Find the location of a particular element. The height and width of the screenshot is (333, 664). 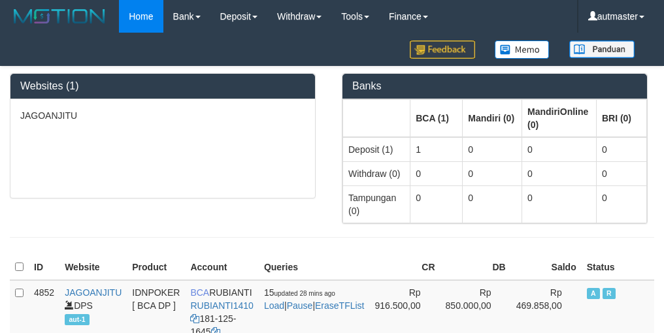

img: Button%20Memo.svg is located at coordinates (522, 50).